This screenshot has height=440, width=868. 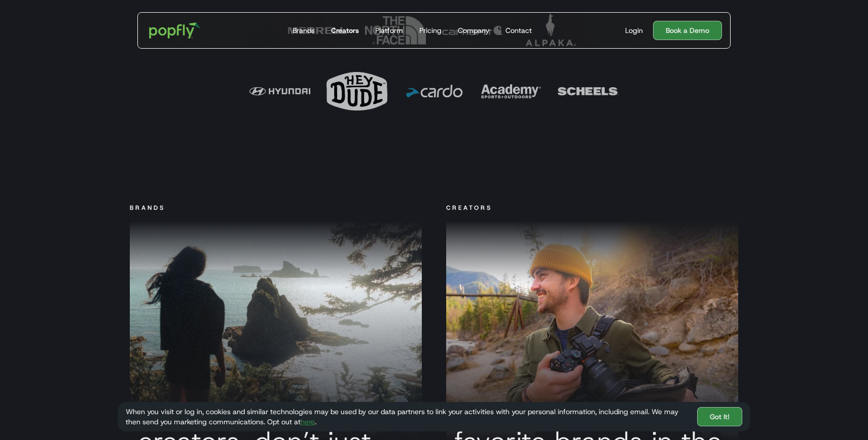 What do you see at coordinates (431, 30) in the screenshot?
I see `a: Pricing` at bounding box center [431, 30].